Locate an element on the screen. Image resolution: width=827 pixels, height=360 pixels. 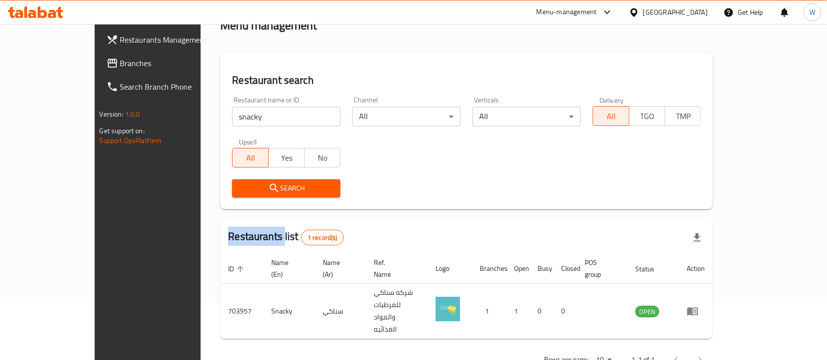
div: Total records count is located at coordinates (322, 238).